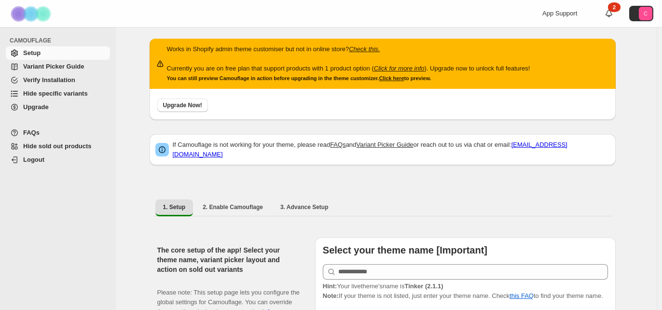 The width and height of the screenshot is (662, 310). I want to click on a: Hide sold out products, so click(58, 146).